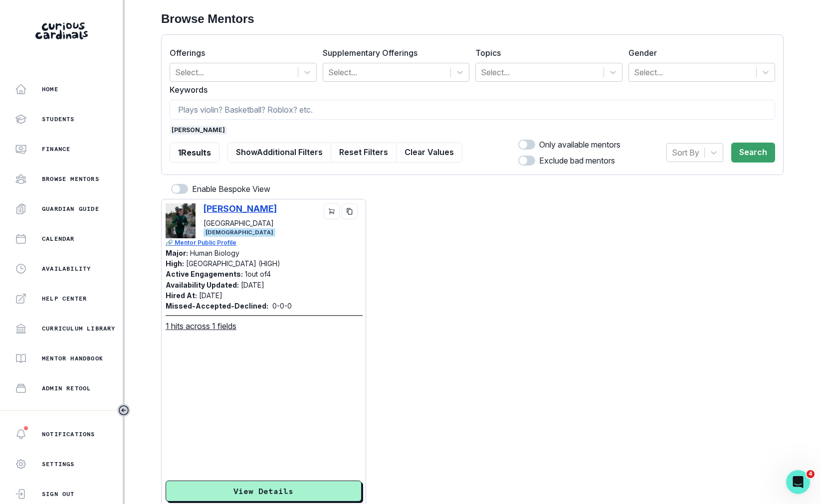  Describe the element at coordinates (70, 179) in the screenshot. I see `p: Browse Mentors` at that location.